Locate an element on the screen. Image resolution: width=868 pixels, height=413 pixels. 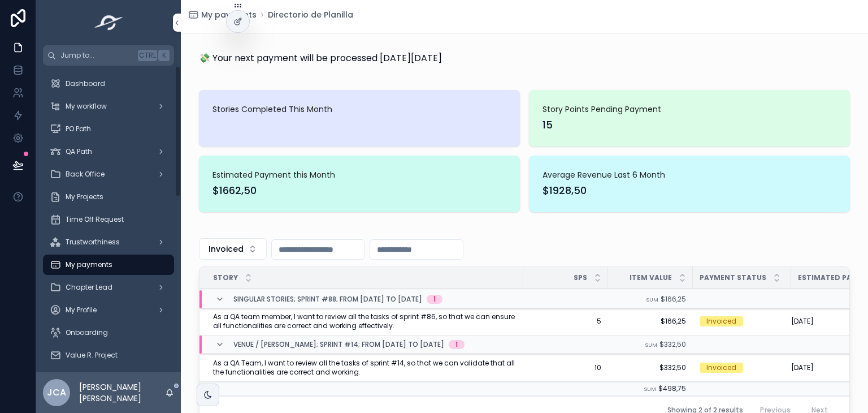
span: My Profile is located at coordinates (81, 310).